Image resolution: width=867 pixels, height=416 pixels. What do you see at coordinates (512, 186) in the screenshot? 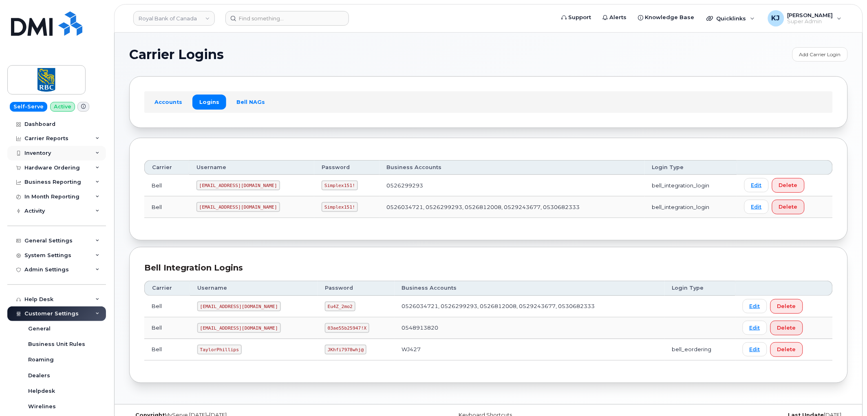
I see `td: 0526299293` at bounding box center [512, 186].